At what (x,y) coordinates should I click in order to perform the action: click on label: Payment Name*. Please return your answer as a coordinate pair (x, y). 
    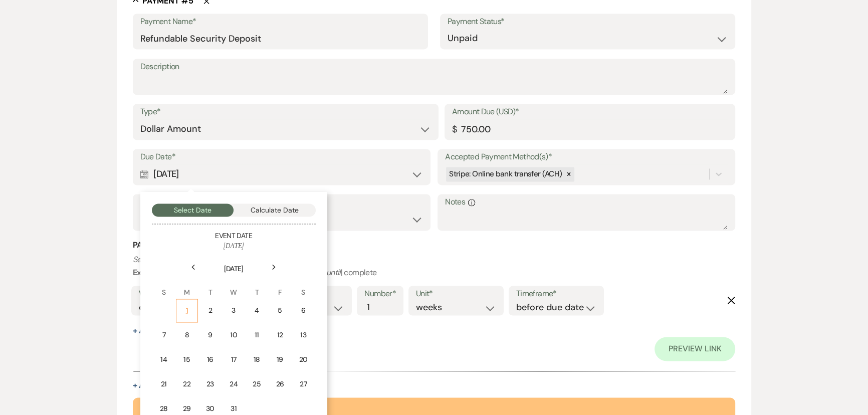
    Looking at the image, I should click on (280, 22).